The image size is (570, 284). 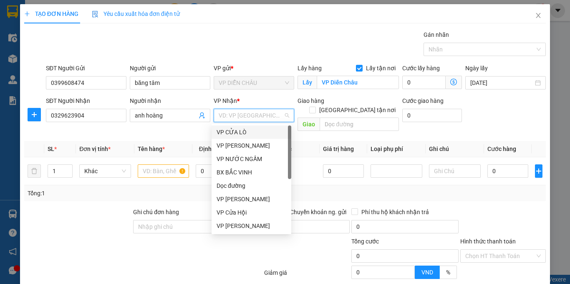 What do you see at coordinates (151, 149) in the screenshot?
I see `span: Tên hàng` at bounding box center [151, 149].